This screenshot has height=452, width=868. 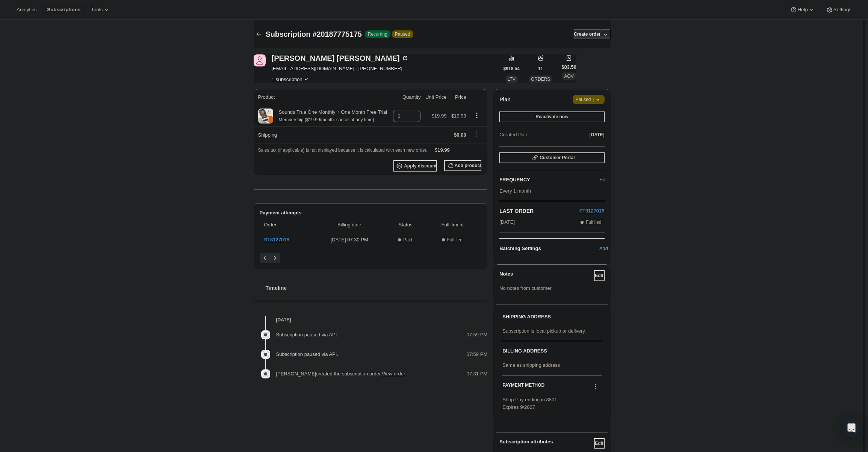 What do you see at coordinates (63, 10) in the screenshot?
I see `span: Subscriptions` at bounding box center [63, 10].